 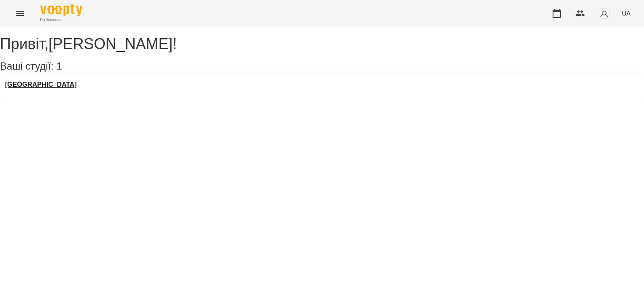 I want to click on button: UA, so click(x=626, y=13).